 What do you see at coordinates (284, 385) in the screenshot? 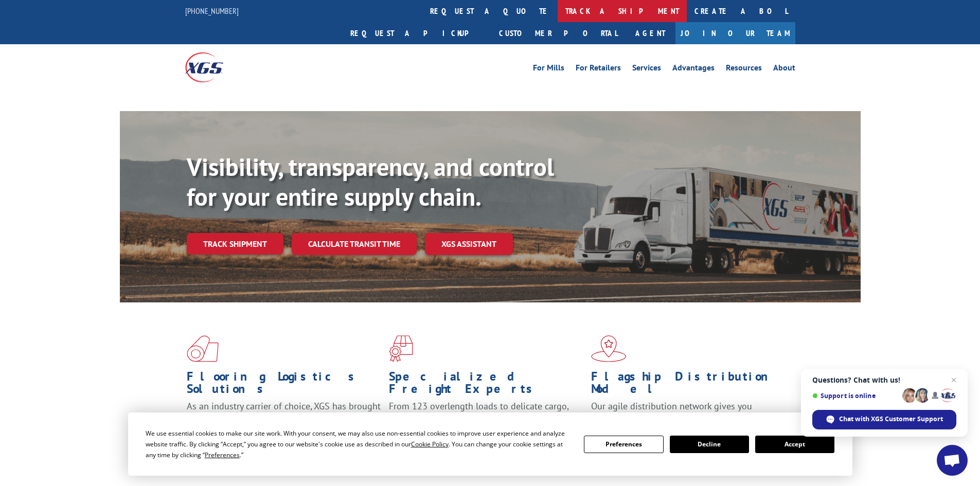
I see `h1: Flooring Logistics Solutions` at bounding box center [284, 385].